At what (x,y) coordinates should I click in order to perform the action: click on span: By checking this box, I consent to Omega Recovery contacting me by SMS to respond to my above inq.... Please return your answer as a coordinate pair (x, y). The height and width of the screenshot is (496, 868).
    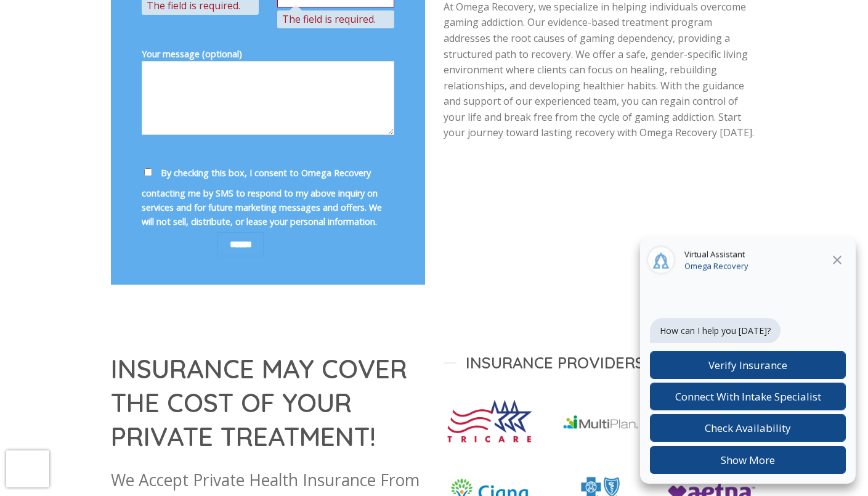
    Looking at the image, I should click on (262, 197).